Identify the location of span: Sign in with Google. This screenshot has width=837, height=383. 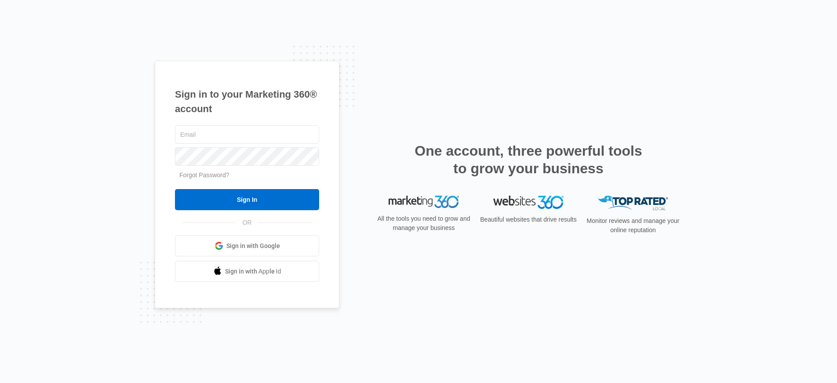
(253, 246).